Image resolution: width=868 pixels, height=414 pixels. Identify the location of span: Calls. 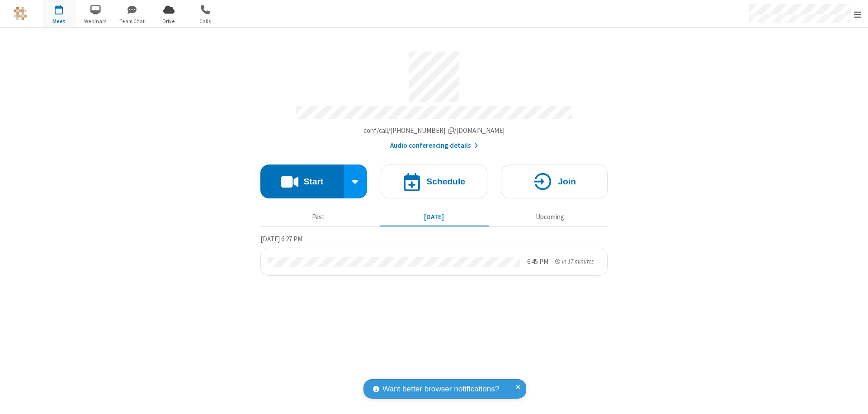
(205, 21).